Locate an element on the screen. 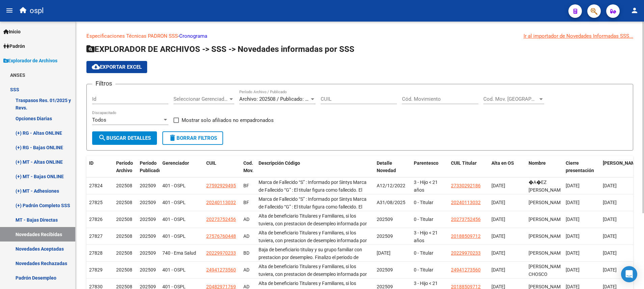 The height and width of the screenshot is (289, 644). span: 27828 is located at coordinates (96, 253).